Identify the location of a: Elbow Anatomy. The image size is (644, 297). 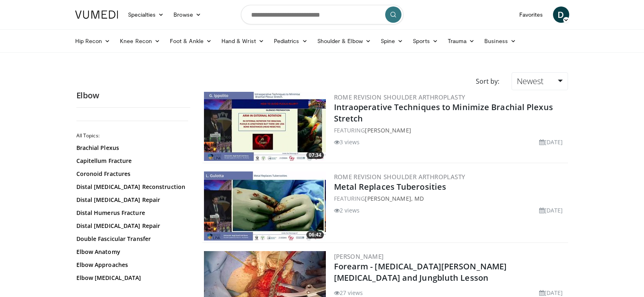
(131, 252).